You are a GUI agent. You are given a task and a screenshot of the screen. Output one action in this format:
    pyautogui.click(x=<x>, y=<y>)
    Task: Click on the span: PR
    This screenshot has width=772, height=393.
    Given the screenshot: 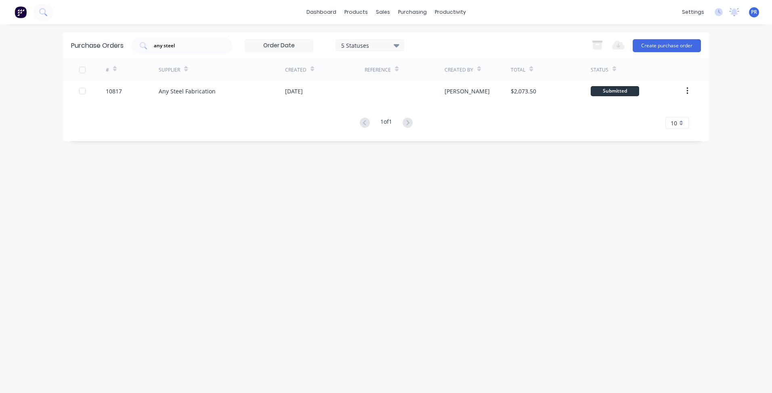 What is the action you would take?
    pyautogui.click(x=754, y=12)
    